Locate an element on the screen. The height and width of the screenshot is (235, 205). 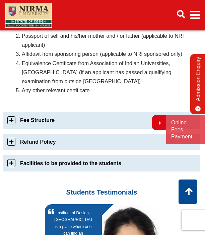
a: Facilities to be provided to the students is located at coordinates (101, 163).